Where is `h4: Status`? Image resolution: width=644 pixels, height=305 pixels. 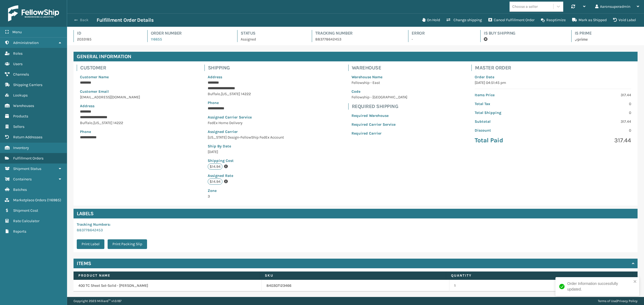 h4: Status is located at coordinates (272, 34).